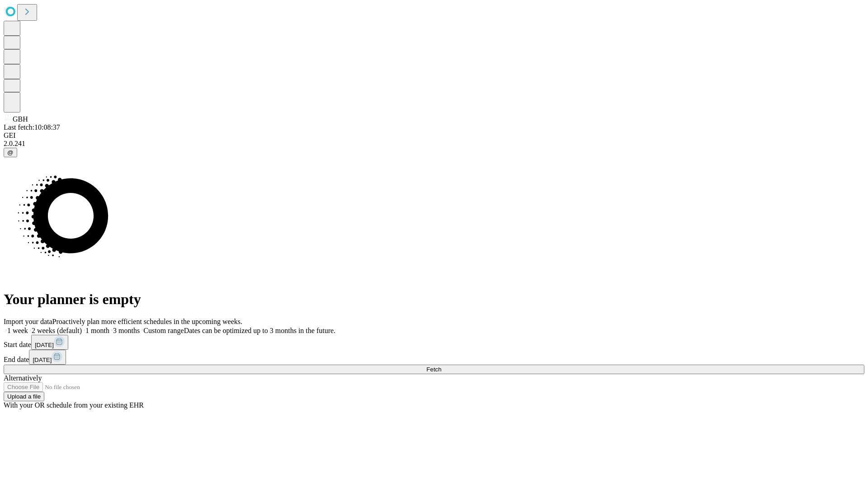 Image resolution: width=868 pixels, height=488 pixels. I want to click on span: Proactively plan more efficient schedules in the upcoming weeks., so click(147, 321).